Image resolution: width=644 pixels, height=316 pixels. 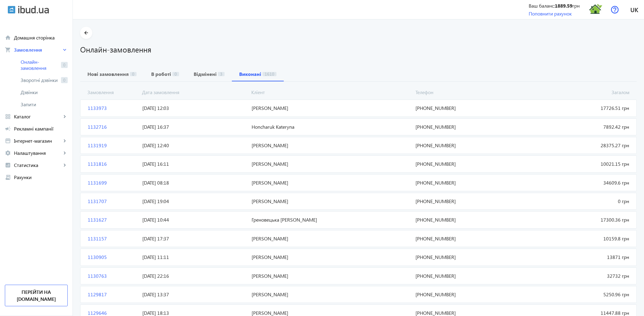 What do you see at coordinates (41, 38) in the screenshot?
I see `span: Домашня сторінка` at bounding box center [41, 38].